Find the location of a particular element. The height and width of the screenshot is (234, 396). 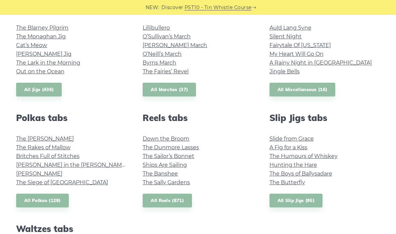

a: Hunting the Hare is located at coordinates (293, 164).